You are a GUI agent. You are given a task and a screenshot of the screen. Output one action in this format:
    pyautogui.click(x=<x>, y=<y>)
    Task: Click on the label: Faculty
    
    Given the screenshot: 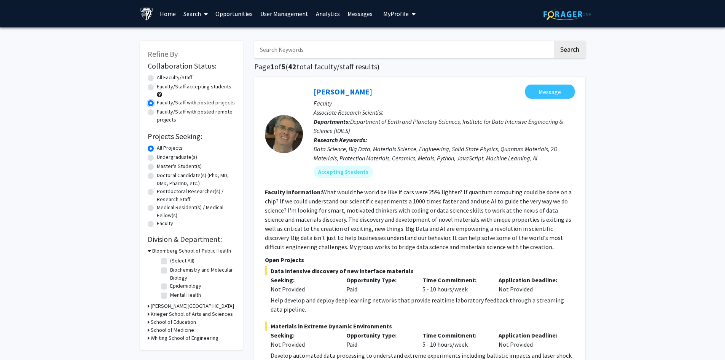 What is the action you would take?
    pyautogui.click(x=165, y=223)
    